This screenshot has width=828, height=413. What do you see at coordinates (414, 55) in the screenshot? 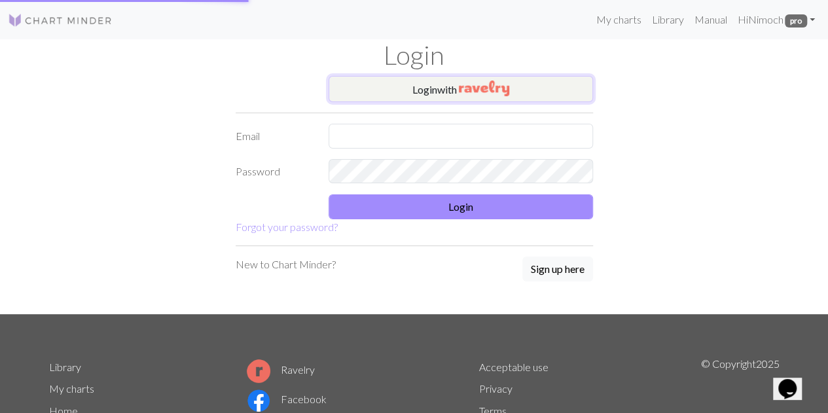
I see `h1: Login` at bounding box center [414, 55].